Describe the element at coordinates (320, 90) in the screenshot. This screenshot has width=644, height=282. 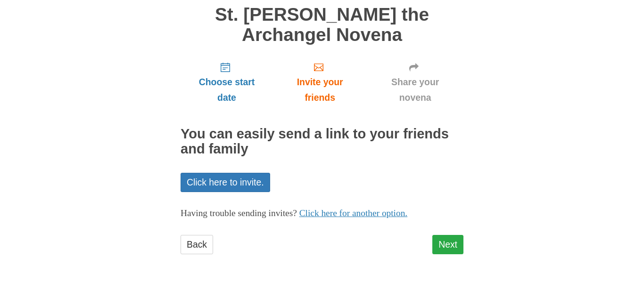
I see `span: Invite your friends` at that location.